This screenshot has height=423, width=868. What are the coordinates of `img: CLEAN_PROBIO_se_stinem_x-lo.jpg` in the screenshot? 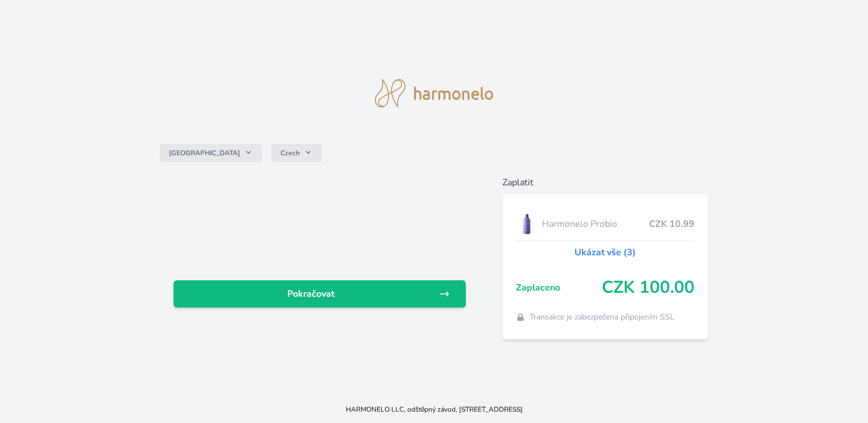 It's located at (527, 224).